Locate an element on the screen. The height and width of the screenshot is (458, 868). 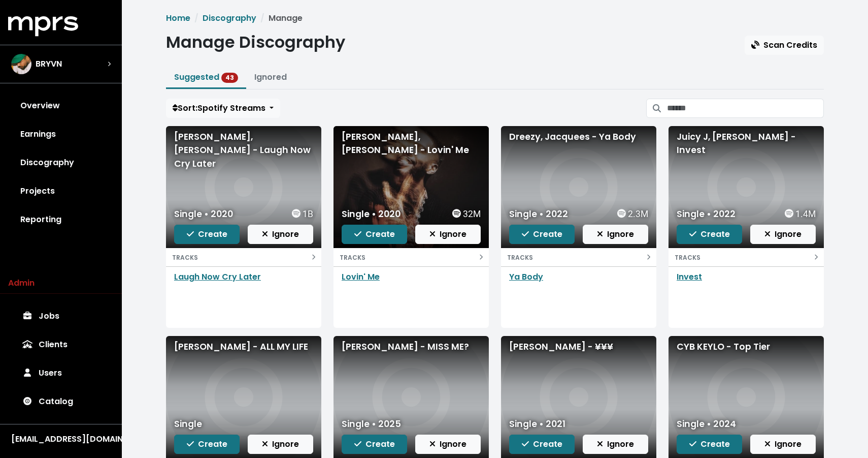
a: Invest is located at coordinates (690, 276).